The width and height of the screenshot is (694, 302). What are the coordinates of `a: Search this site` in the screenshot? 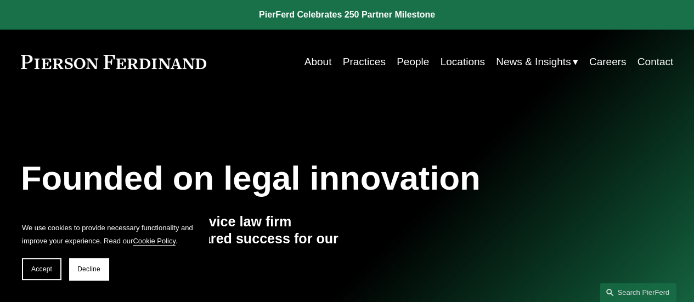 It's located at (638, 292).